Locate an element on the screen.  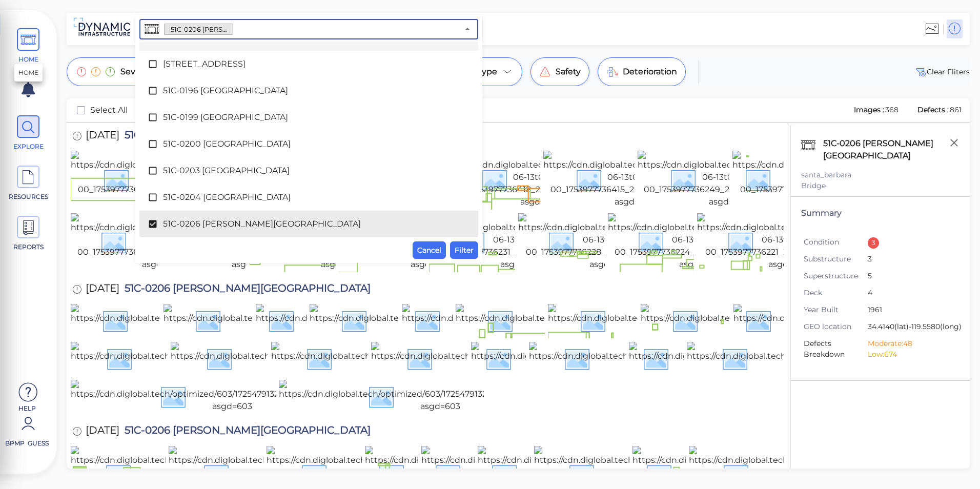
button: Close is located at coordinates (468, 30).